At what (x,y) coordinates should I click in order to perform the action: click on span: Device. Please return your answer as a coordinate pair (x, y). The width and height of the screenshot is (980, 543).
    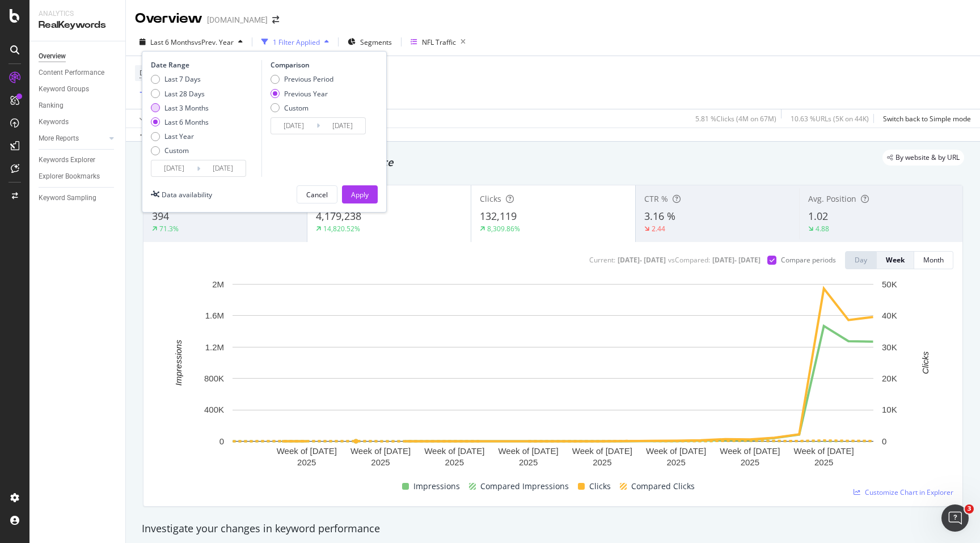
    Looking at the image, I should click on (150, 72).